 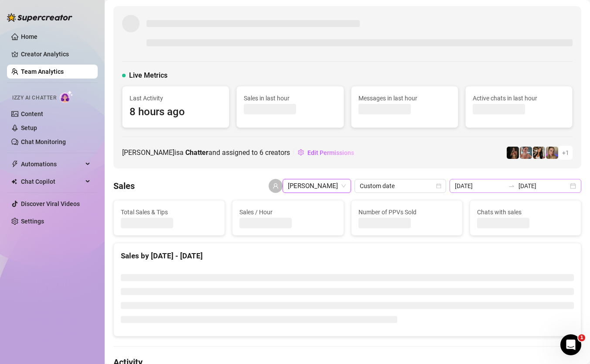 What do you see at coordinates (582, 337) in the screenshot?
I see `span: 1` at bounding box center [582, 337].